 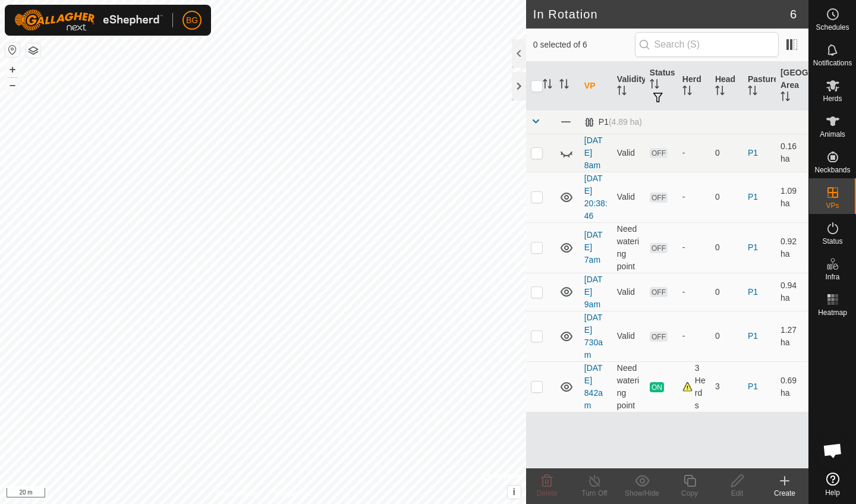 What do you see at coordinates (12, 50) in the screenshot?
I see `button: Reset Map` at bounding box center [12, 50].